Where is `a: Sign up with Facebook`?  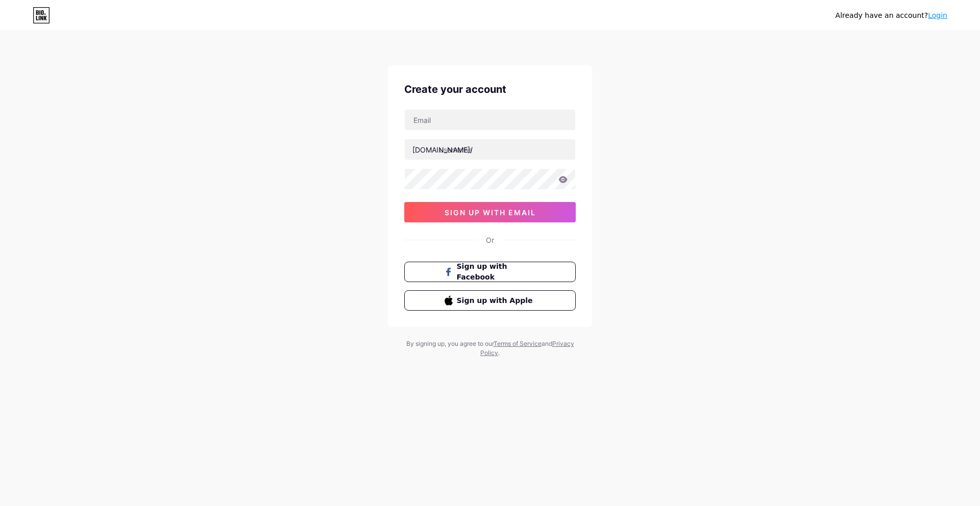 a: Sign up with Facebook is located at coordinates (490, 272).